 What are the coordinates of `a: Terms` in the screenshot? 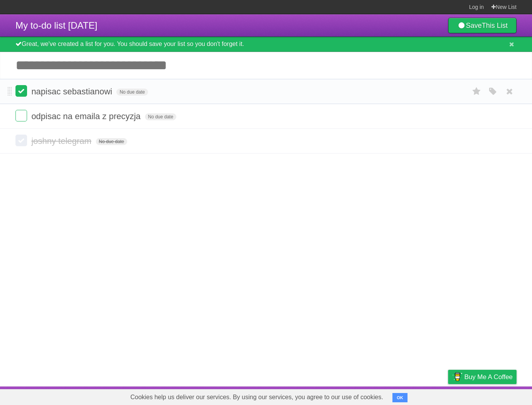 It's located at (420, 396).